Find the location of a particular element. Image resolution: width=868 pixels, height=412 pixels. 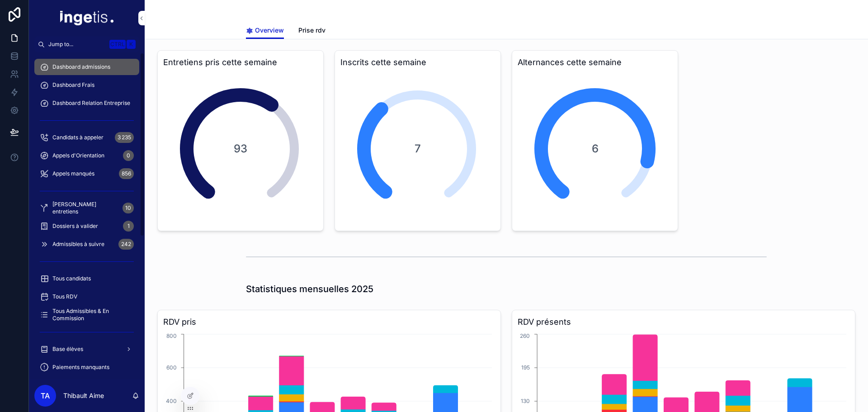

p: Thibault Aime is located at coordinates (84, 396).